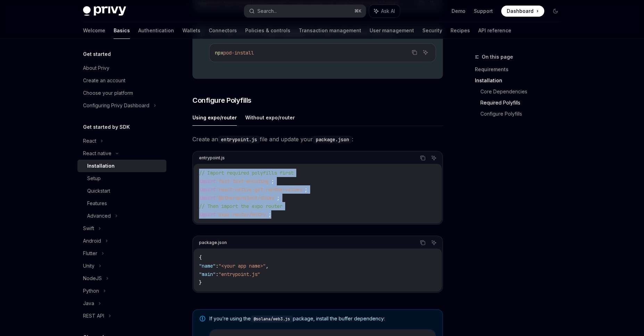 The image size is (644, 336). What do you see at coordinates (305, 11) in the screenshot?
I see `button: Search...⌘K` at bounding box center [305, 11].